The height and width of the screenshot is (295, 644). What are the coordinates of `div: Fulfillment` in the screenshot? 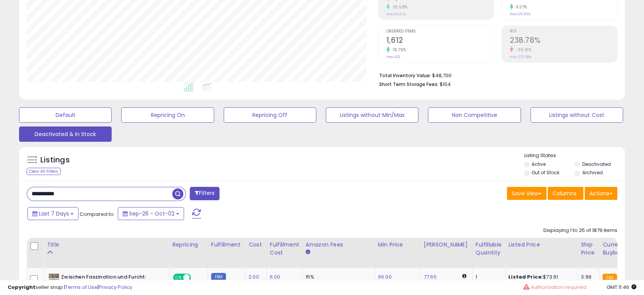 It's located at (226, 244).